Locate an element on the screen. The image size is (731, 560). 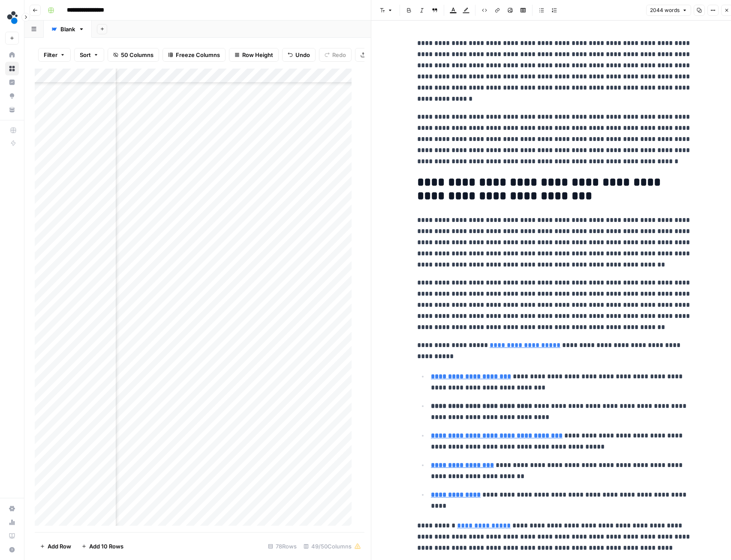
button: Freeze Columns is located at coordinates (194, 55).